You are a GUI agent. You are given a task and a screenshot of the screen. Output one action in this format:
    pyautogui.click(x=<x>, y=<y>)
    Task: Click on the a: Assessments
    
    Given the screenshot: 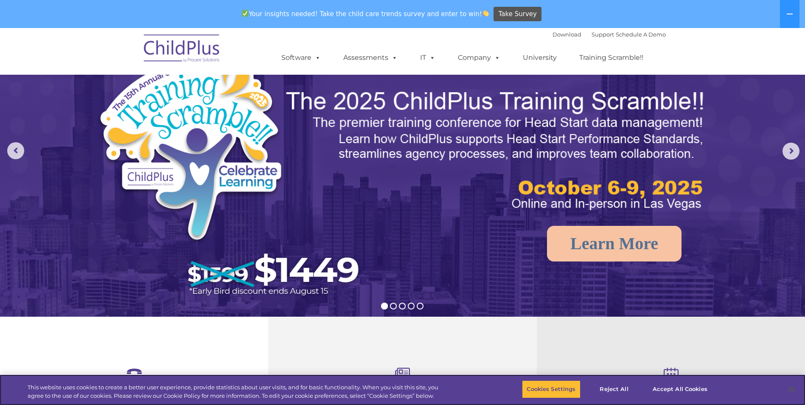 What is the action you would take?
    pyautogui.click(x=370, y=58)
    